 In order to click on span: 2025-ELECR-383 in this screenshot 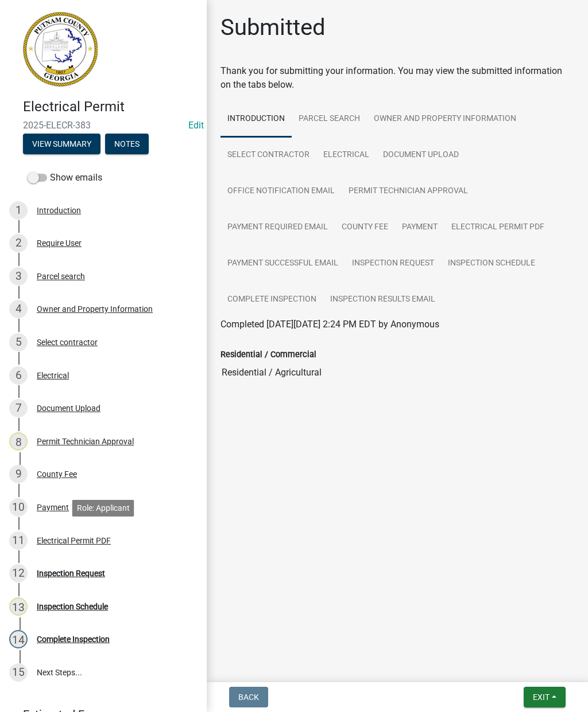, I will do `click(103, 125)`.